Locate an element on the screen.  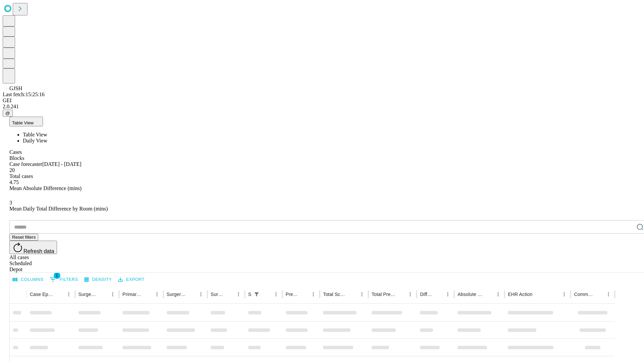
button: Refresh data is located at coordinates (33, 247).